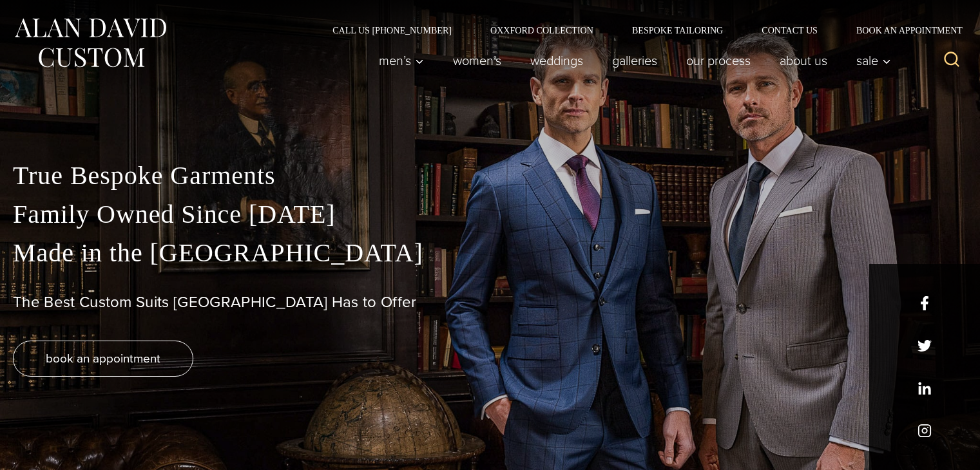 The image size is (980, 470). What do you see at coordinates (634, 60) in the screenshot?
I see `a: Galleries` at bounding box center [634, 60].